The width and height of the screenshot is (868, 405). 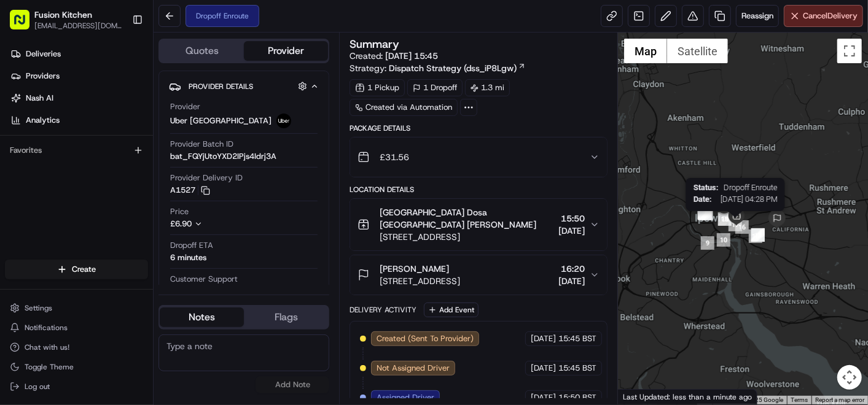 What do you see at coordinates (571, 218) in the screenshot?
I see `span: 15:50` at bounding box center [571, 218].